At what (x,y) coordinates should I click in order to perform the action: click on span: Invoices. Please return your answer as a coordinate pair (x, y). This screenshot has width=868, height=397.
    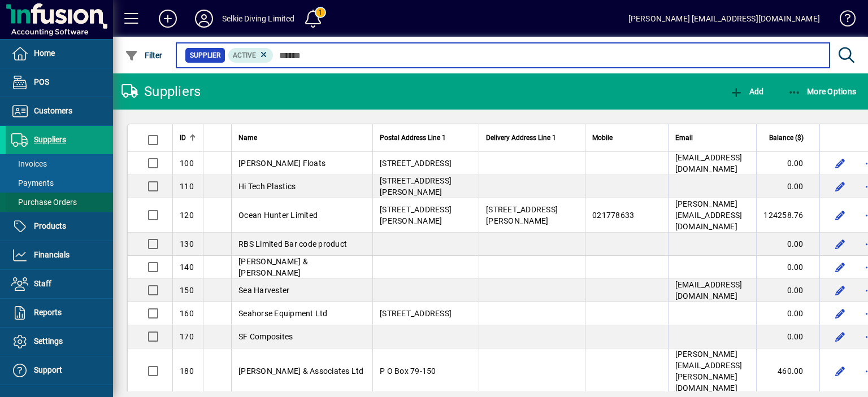
    Looking at the image, I should click on (29, 163).